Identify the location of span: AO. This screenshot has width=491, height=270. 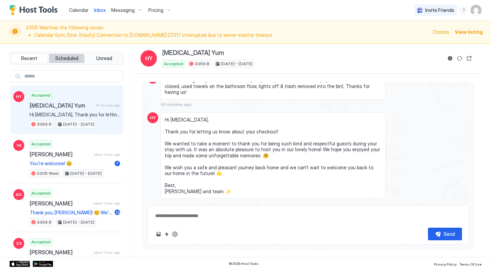
(19, 194).